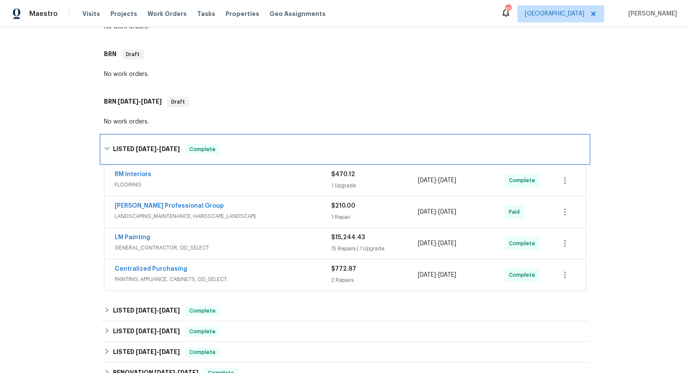 The height and width of the screenshot is (373, 690). Describe the element at coordinates (243, 14) in the screenshot. I see `span: Properties` at that location.